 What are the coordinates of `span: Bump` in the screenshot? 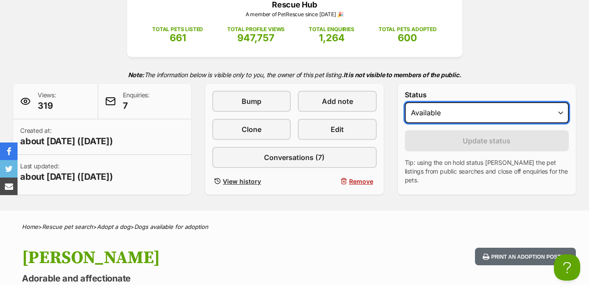 It's located at (251, 101).